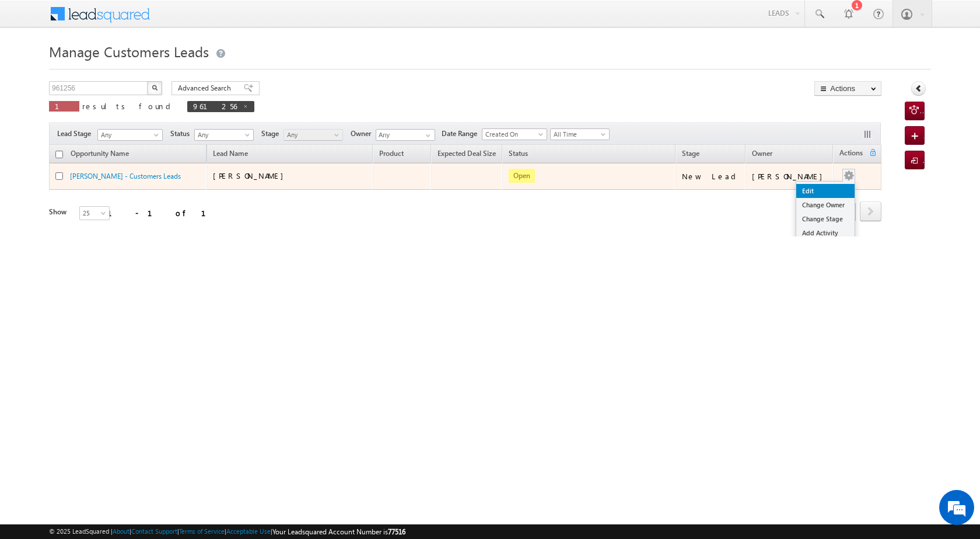 The width and height of the screenshot is (980, 539). I want to click on a: Created On, so click(514, 135).